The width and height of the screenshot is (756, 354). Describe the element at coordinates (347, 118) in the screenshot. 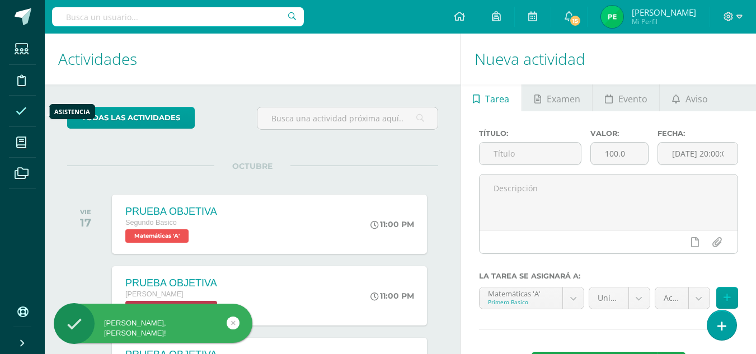

I see `input: Busca una actividad próxima aquí...` at that location.